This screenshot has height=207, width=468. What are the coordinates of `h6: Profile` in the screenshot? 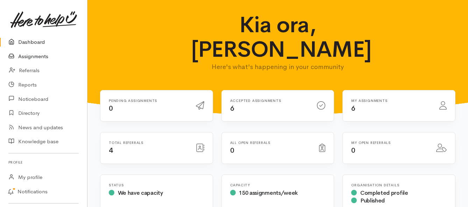 It's located at (43, 162).